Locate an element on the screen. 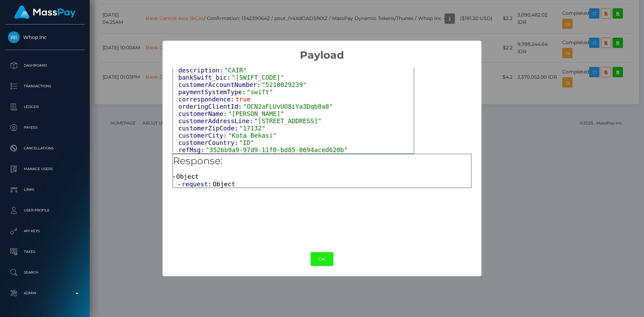  p: Taxes is located at coordinates (45, 252).